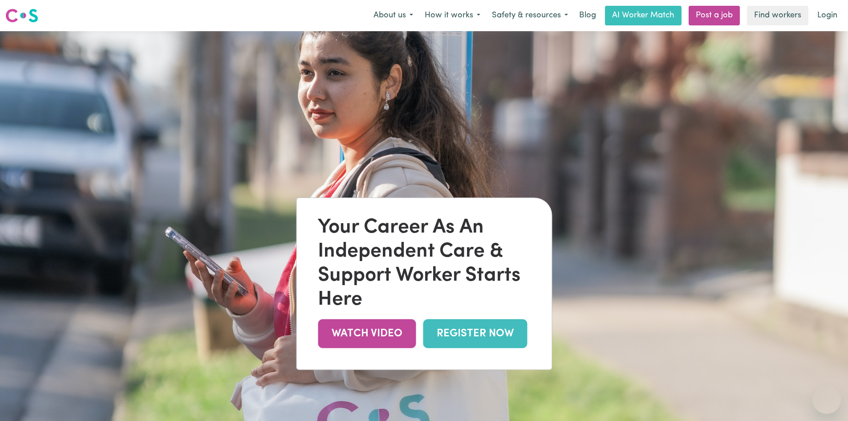 The height and width of the screenshot is (421, 848). Describe the element at coordinates (475, 333) in the screenshot. I see `a: REGISTER NOW` at that location.